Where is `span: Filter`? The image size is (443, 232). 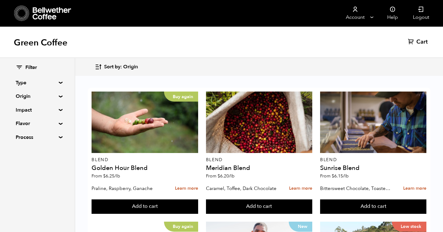 span: Filter is located at coordinates (31, 68).